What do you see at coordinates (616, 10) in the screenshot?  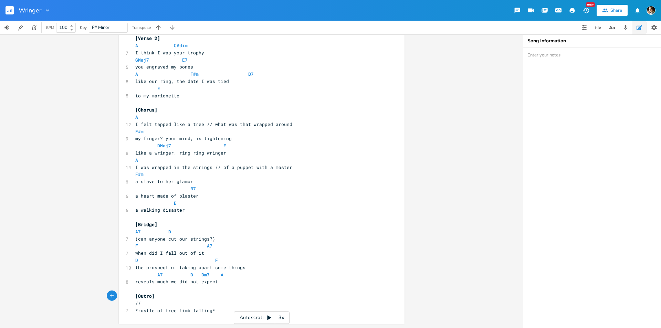 I see `div: Share` at bounding box center [616, 10].